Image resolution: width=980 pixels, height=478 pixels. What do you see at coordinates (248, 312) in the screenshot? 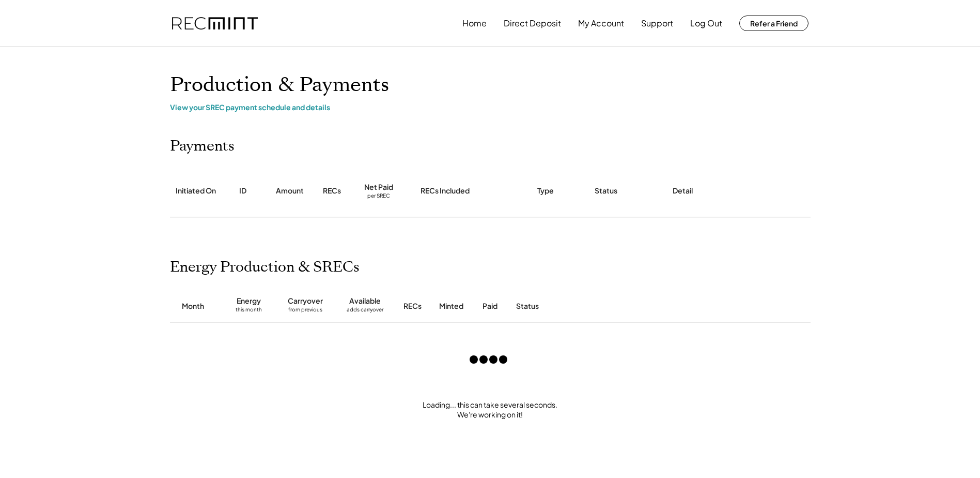
I see `div: this month` at bounding box center [248, 312].